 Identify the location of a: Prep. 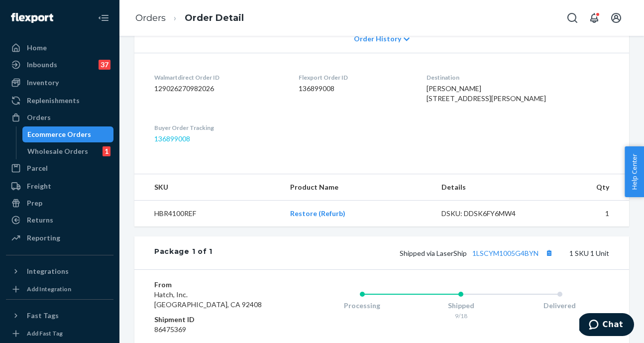
(59, 203).